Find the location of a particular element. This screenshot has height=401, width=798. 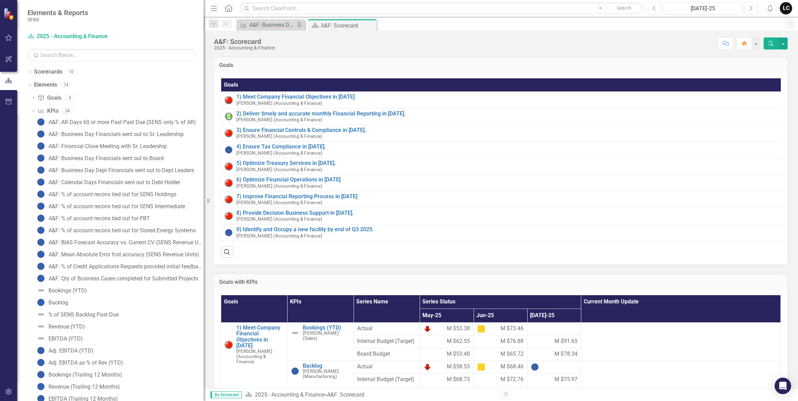

img: Below Target is located at coordinates (427, 329).